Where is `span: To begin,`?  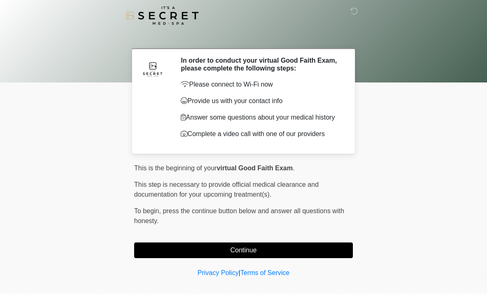
span: To begin, is located at coordinates (148, 211).